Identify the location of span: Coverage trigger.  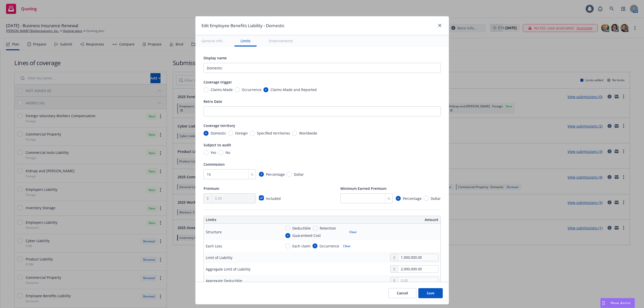
(217, 82).